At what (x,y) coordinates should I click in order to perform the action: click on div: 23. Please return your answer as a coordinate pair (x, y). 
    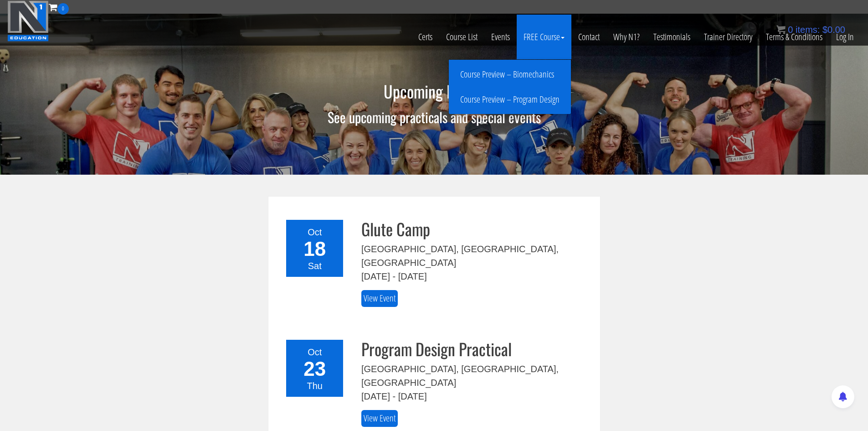
    Looking at the image, I should click on (314, 369).